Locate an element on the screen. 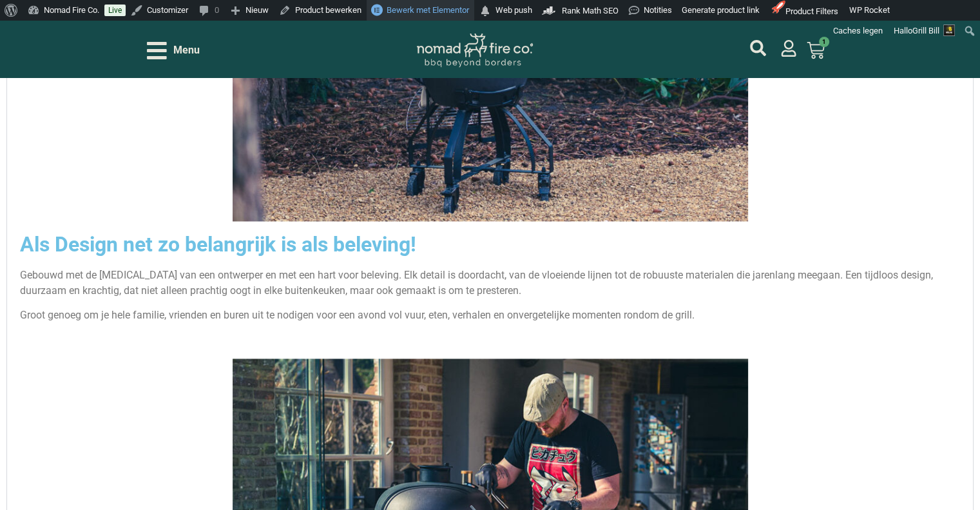 This screenshot has height=510, width=980. span: Grill Bill is located at coordinates (926, 31).